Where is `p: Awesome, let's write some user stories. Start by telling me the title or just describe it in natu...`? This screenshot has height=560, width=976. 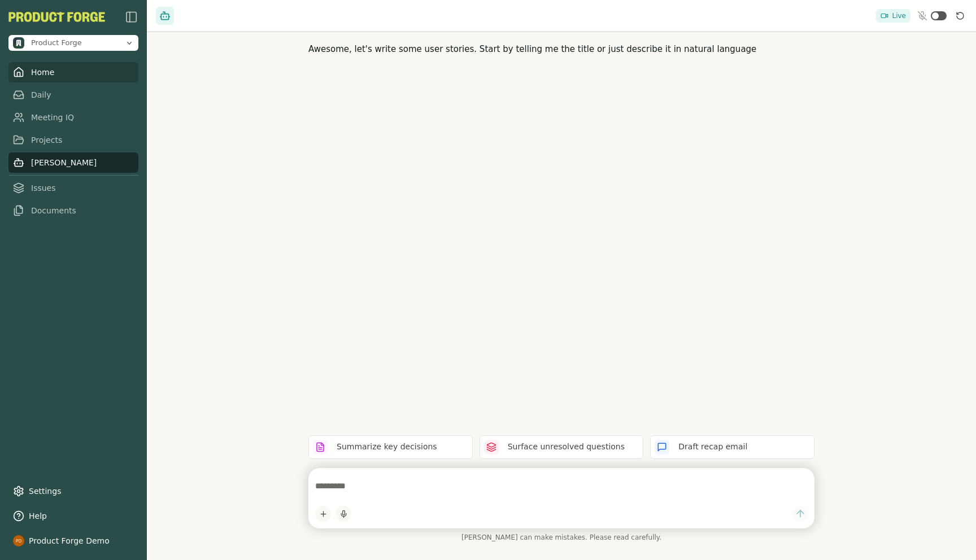 p: Awesome, let's write some user stories. Start by telling me the title or just describe it in natu... is located at coordinates (562, 50).